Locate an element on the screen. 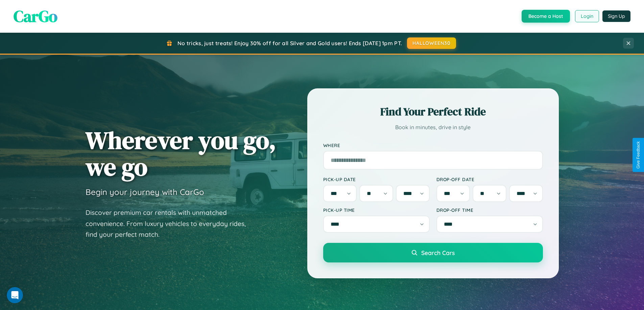  p: Discover premium car rentals with unmatched convenience. From luxury vehicles to everyday rides, ... is located at coordinates (170, 224).